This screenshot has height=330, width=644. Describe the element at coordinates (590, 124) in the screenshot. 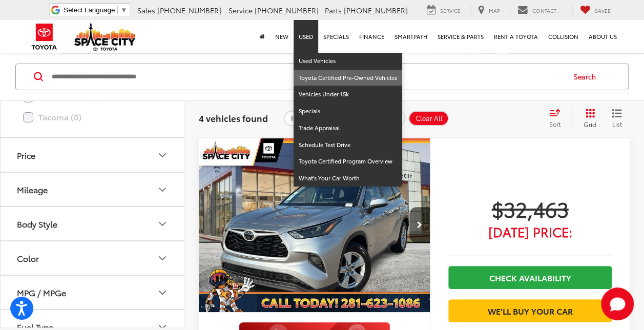

I see `span: Grid` at that location.